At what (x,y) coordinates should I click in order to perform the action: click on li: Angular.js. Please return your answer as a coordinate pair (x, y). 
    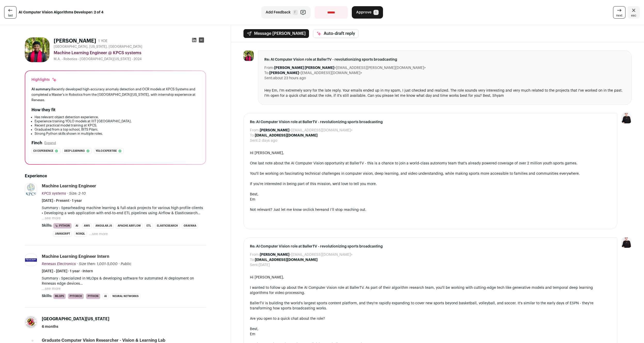
    Looking at the image, I should click on (104, 226).